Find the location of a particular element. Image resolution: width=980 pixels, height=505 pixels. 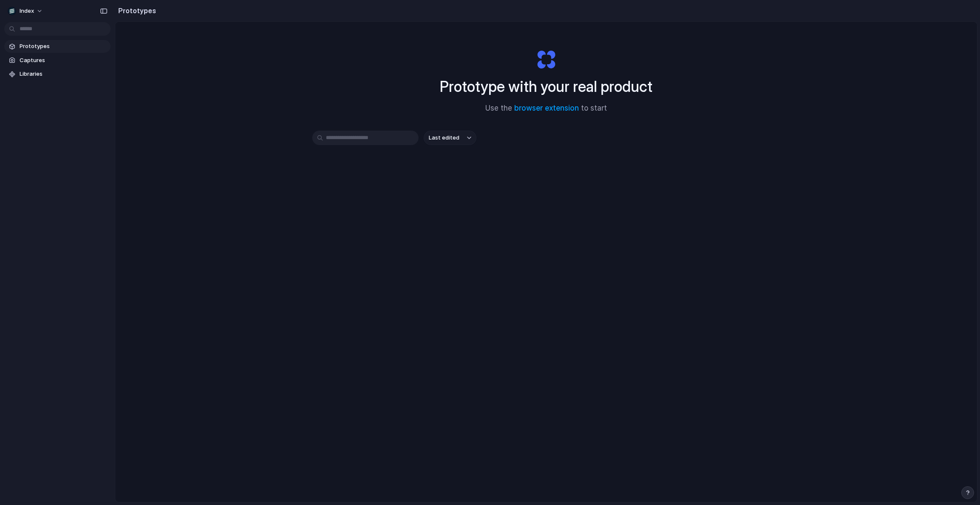

span: Libraries is located at coordinates (64, 75).